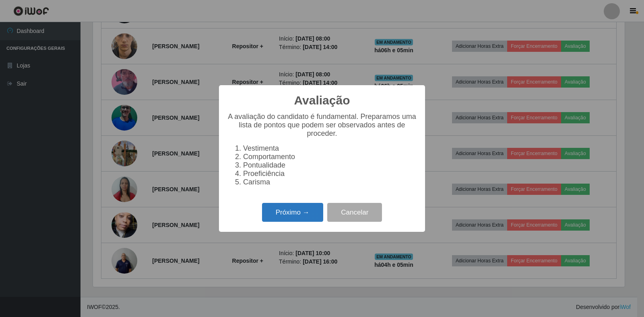 This screenshot has width=644, height=317. I want to click on p: A avaliação do candidato é fundamental. Preparamos uma lista de pontos que podem ser observados a..., so click(322, 125).